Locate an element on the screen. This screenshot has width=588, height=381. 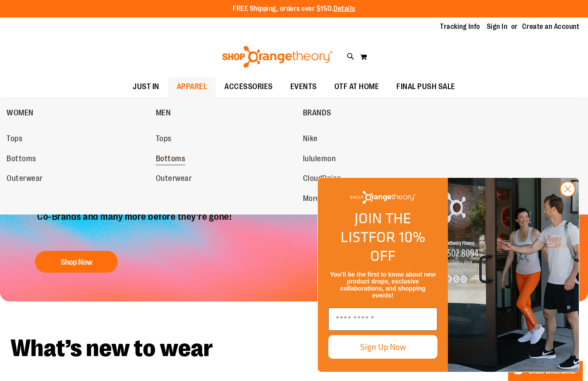
div: FLYOUT Form is located at coordinates (448, 275).